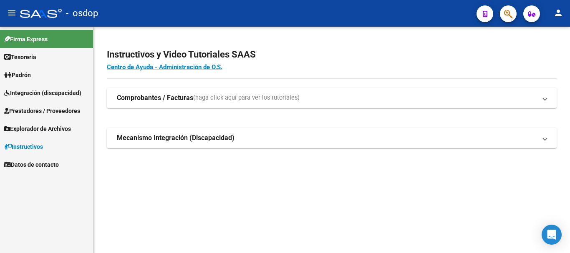 The image size is (570, 253). Describe the element at coordinates (23, 147) in the screenshot. I see `span: Instructivos` at that location.